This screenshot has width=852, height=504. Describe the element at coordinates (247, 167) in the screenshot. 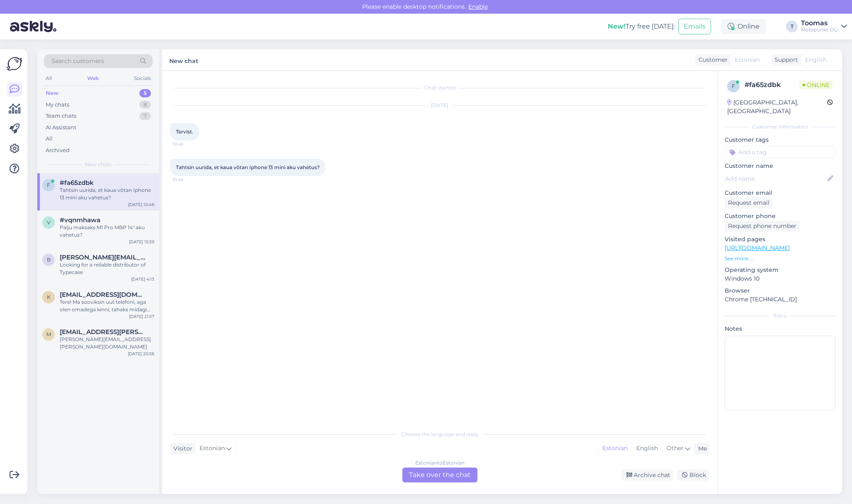

I see `span: Tahtsin uurida, et kaua võtan Iphone 13 mini aku vahetus?` at that location.